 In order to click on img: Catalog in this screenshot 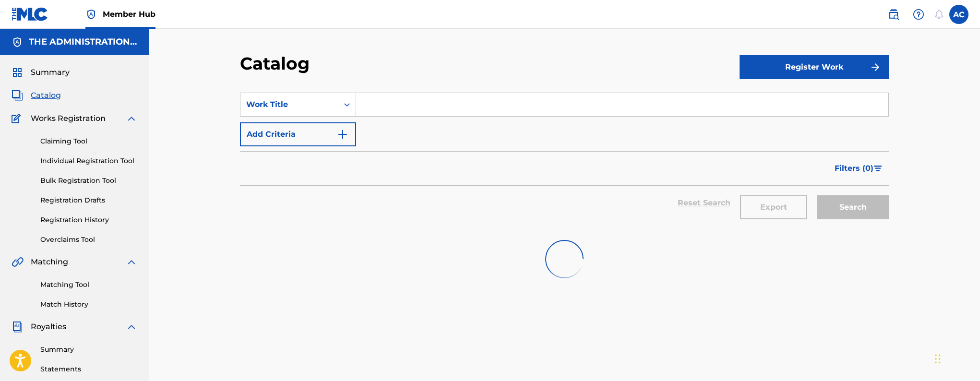, I will do `click(17, 95)`.